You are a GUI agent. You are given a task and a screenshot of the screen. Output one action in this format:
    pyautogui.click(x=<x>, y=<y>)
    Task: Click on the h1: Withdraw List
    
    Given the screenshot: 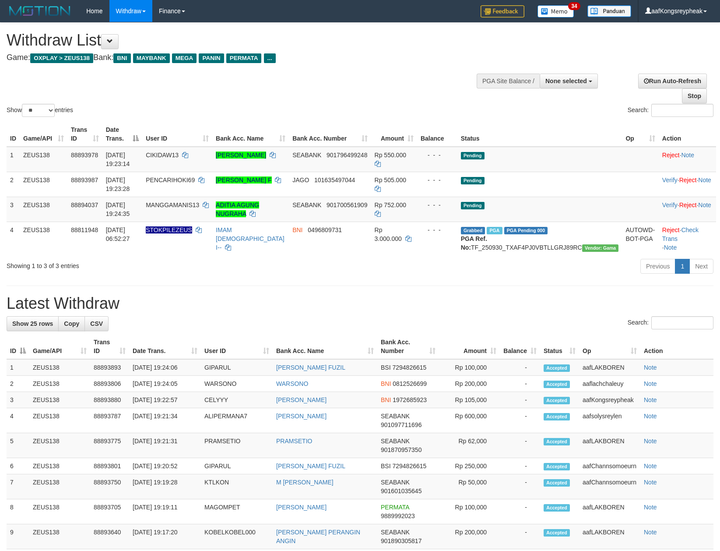 What is the action you would take?
    pyautogui.click(x=239, y=40)
    